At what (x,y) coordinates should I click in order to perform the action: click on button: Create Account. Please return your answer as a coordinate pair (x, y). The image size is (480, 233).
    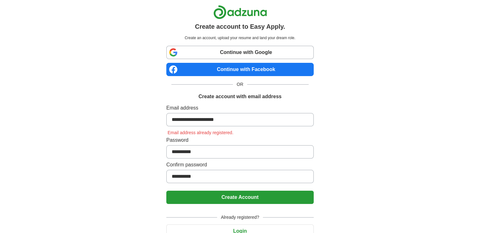
    Looking at the image, I should click on (240, 197).